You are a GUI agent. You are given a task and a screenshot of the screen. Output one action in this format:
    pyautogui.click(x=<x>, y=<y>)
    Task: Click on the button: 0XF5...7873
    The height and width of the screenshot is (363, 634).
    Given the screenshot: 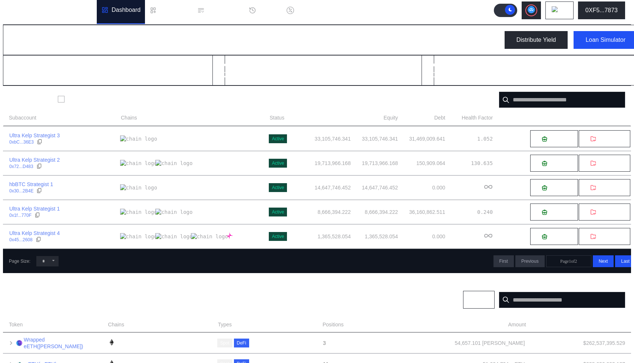 What is the action you would take?
    pyautogui.click(x=601, y=10)
    